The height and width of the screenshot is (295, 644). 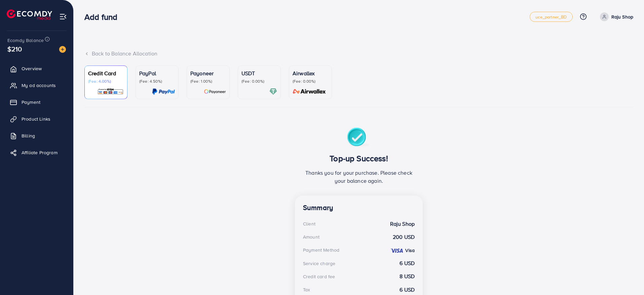 What do you see at coordinates (106, 81) in the screenshot?
I see `p: (Fee: 4.00%)` at bounding box center [106, 81].